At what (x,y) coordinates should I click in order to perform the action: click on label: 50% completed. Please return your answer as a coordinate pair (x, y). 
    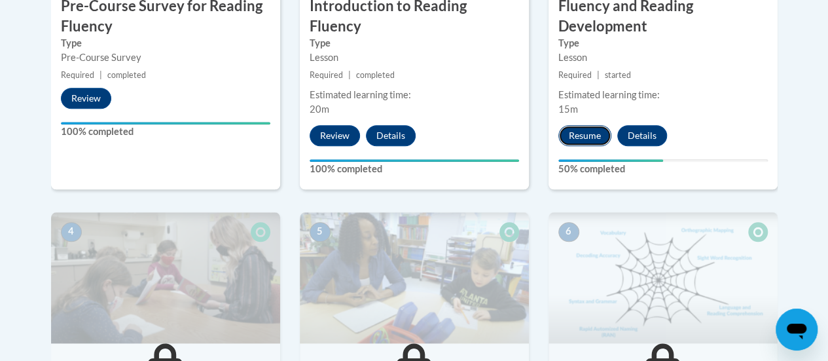
    Looking at the image, I should click on (663, 169).